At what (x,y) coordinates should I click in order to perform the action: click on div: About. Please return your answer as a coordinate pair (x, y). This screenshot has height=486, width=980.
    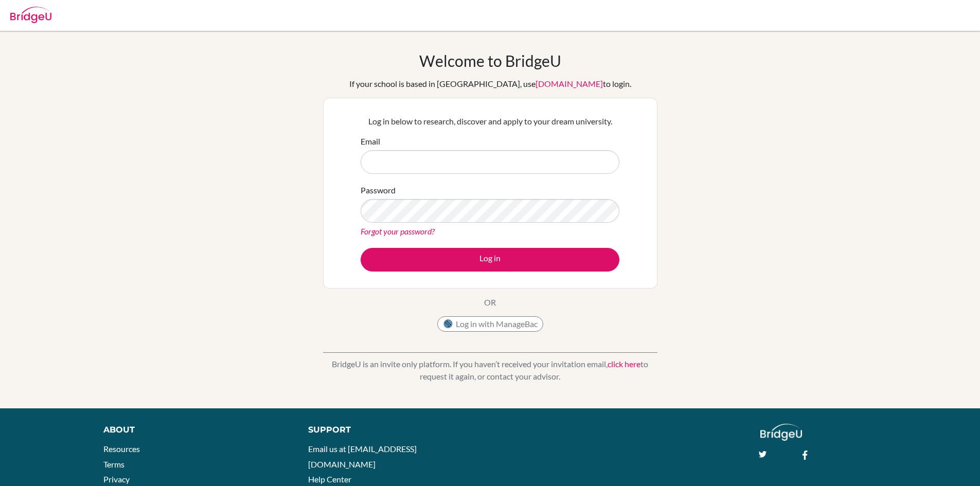
    Looking at the image, I should click on (194, 430).